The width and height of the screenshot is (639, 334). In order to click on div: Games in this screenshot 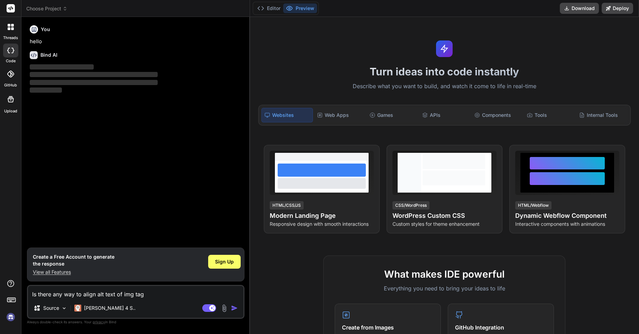, I will do `click(392, 115)`.